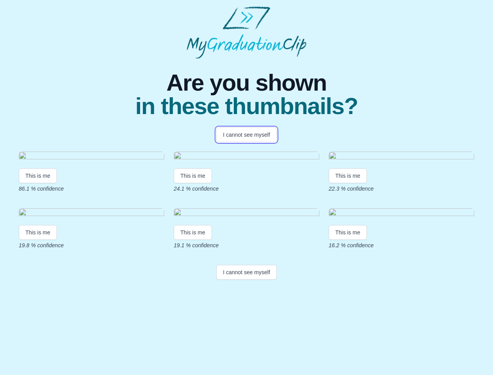 The image size is (493, 375). What do you see at coordinates (401, 157) in the screenshot?
I see `img: 1f3b0c0578210b732613e0078ed2cb8b1d8b71b1.gif` at bounding box center [401, 157].